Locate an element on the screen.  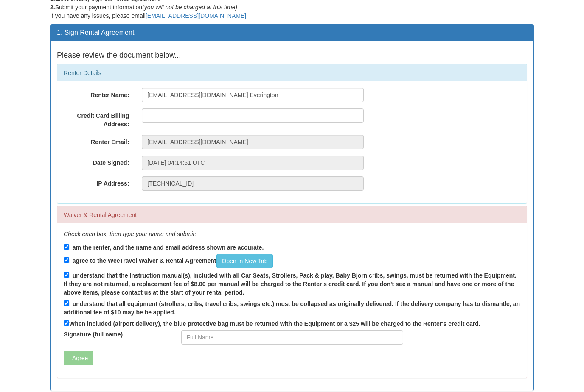
label: I am the renter, and the name and email address shown are accurate. is located at coordinates (164, 247).